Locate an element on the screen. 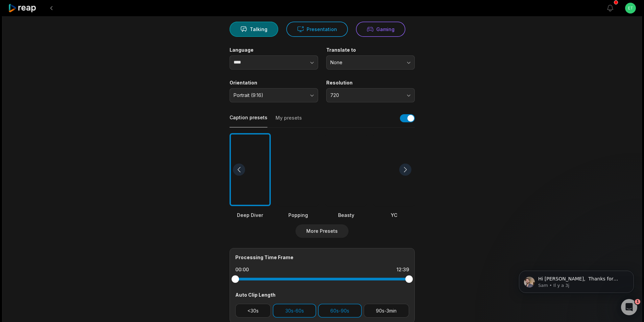  div: message notification from Sam, Il y a 3j. Hi Jonas, ​ Thanks for reaching out. You can find the A... is located at coordinates (68, 25).